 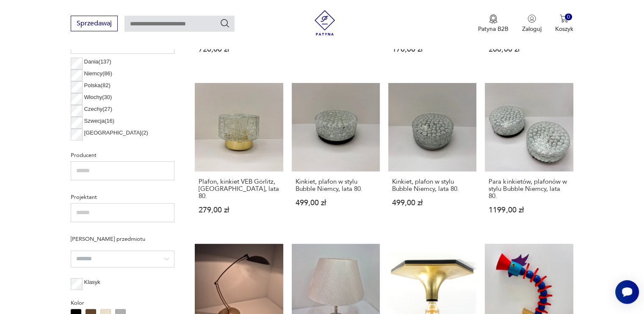 What do you see at coordinates (493, 29) in the screenshot?
I see `p: Patyna B2B` at bounding box center [493, 29].